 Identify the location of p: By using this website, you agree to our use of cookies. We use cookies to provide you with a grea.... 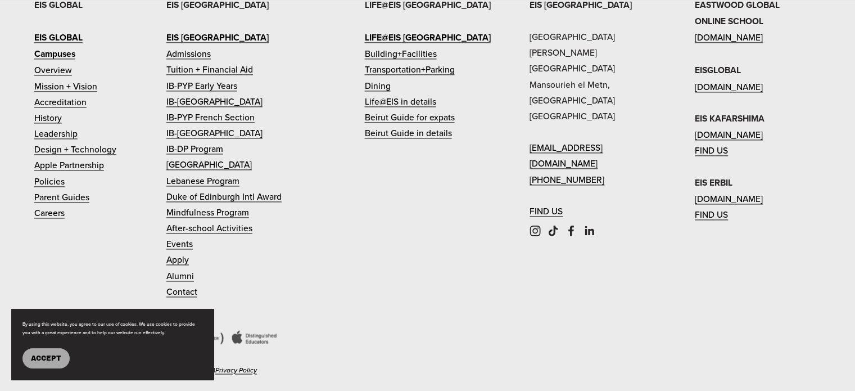
(112, 328).